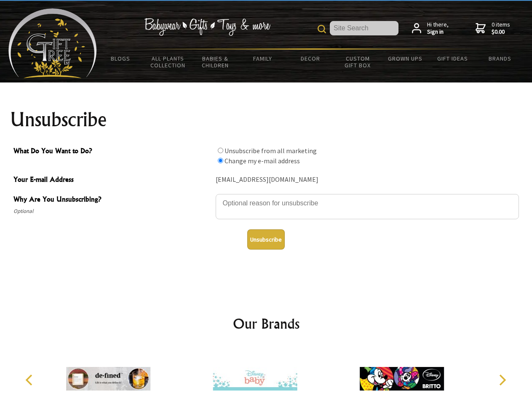 The image size is (532, 404). Describe the element at coordinates (266, 119) in the screenshot. I see `h1: Unsubscribe` at that location.